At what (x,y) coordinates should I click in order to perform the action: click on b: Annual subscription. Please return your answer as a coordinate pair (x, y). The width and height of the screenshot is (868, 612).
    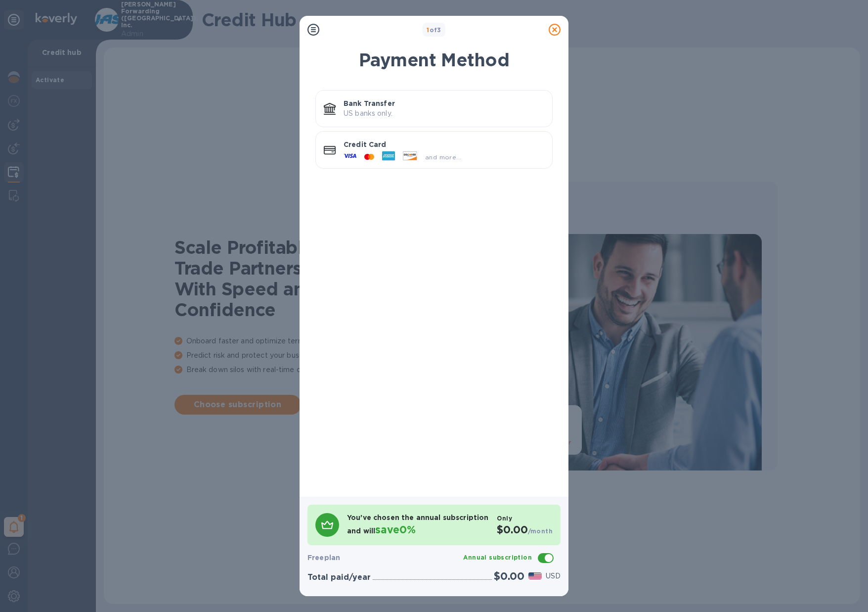
    Looking at the image, I should click on (497, 557).